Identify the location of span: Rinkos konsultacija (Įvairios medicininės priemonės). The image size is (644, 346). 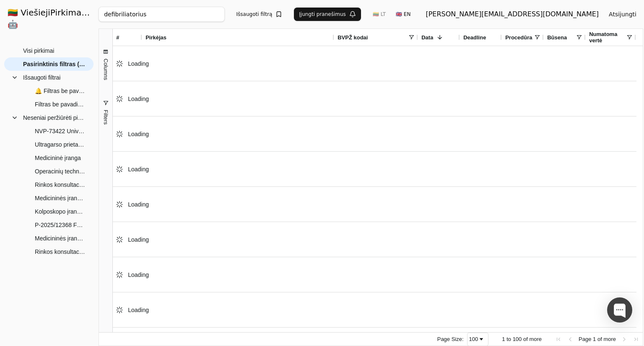
(60, 252).